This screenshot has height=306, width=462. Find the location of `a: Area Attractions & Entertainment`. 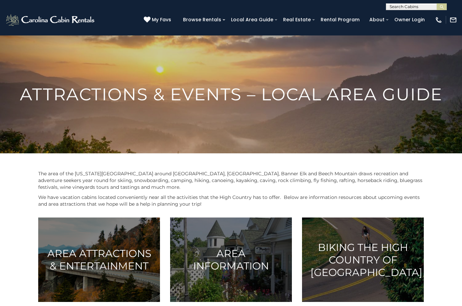

a: Area Attractions & Entertainment is located at coordinates (99, 260).